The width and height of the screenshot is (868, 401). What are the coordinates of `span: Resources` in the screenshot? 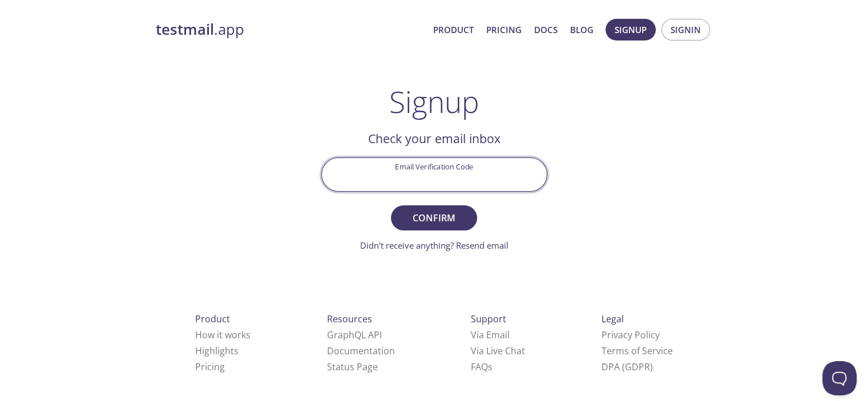 It's located at (349, 319).